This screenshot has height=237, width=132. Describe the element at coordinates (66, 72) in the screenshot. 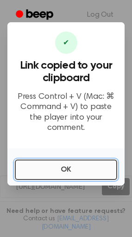

I see `h3: Link copied to your clipboard` at that location.